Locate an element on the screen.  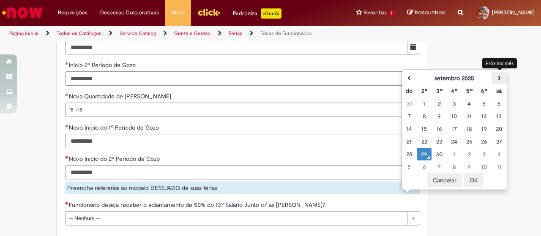
div: 18 September 2025 Thursday is located at coordinates (468, 129).